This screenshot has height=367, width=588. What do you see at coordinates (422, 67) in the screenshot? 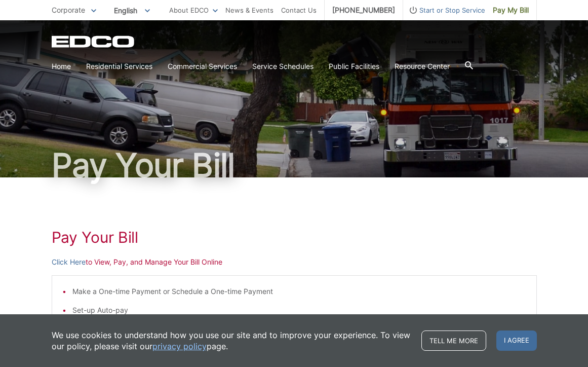
I see `a: Resource Center` at bounding box center [422, 67].